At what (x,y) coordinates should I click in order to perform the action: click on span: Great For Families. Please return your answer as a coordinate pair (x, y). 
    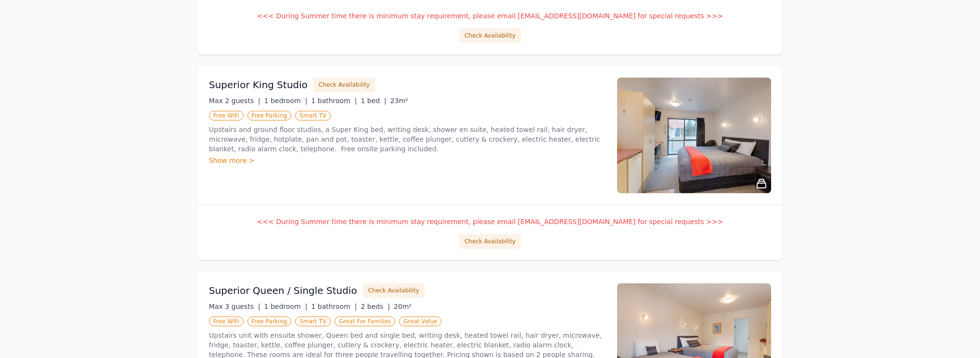
    Looking at the image, I should click on (364, 321).